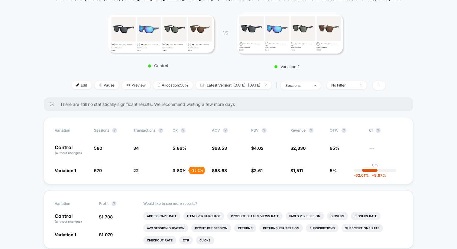  What do you see at coordinates (362, 228) in the screenshot?
I see `li: Subscriptions Rate` at bounding box center [362, 228].